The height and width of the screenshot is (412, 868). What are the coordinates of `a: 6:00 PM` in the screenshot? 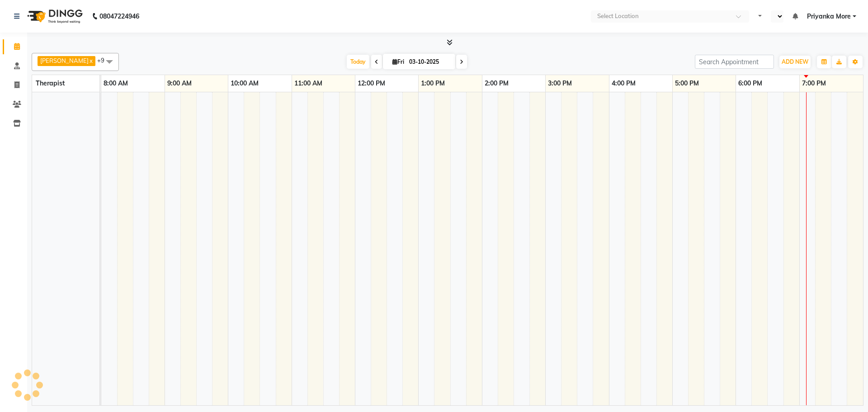 It's located at (750, 83).